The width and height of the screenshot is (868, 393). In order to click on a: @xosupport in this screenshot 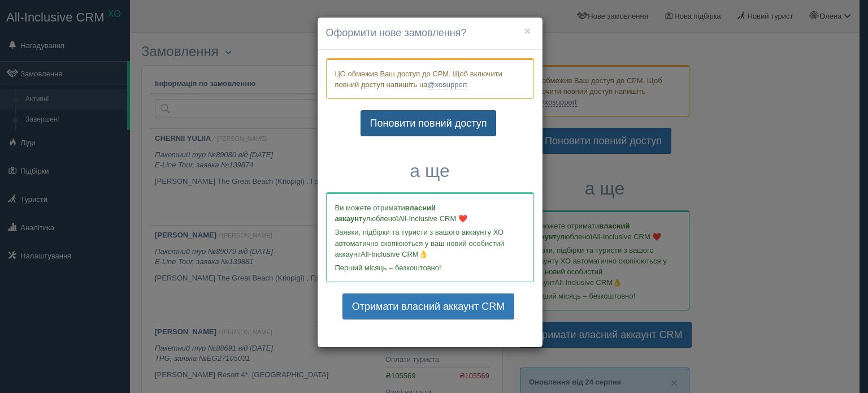, I will do `click(447, 85)`.